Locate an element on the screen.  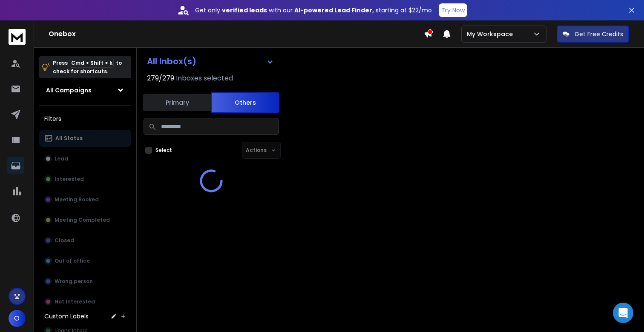
button: Get Free Credits is located at coordinates (593, 34).